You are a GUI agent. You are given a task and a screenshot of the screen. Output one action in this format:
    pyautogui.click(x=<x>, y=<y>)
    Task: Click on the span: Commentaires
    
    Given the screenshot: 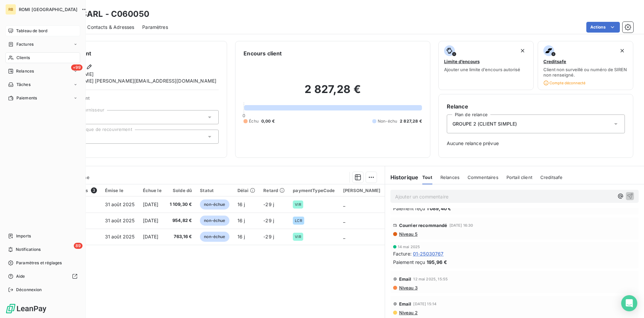 What is the action you would take?
    pyautogui.click(x=483, y=177)
    